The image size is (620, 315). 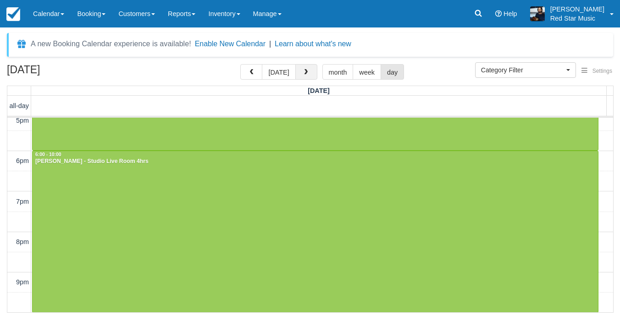 I want to click on a: Learn about what's new, so click(x=313, y=44).